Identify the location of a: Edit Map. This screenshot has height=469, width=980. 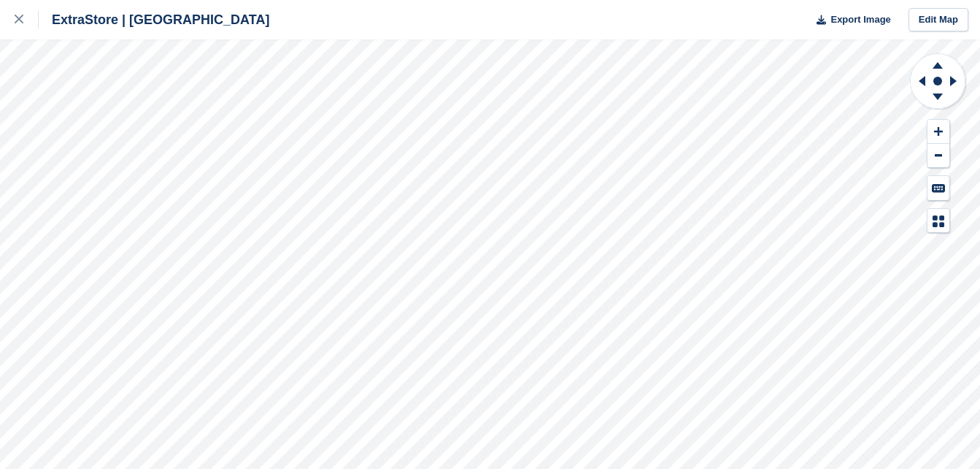
(938, 20).